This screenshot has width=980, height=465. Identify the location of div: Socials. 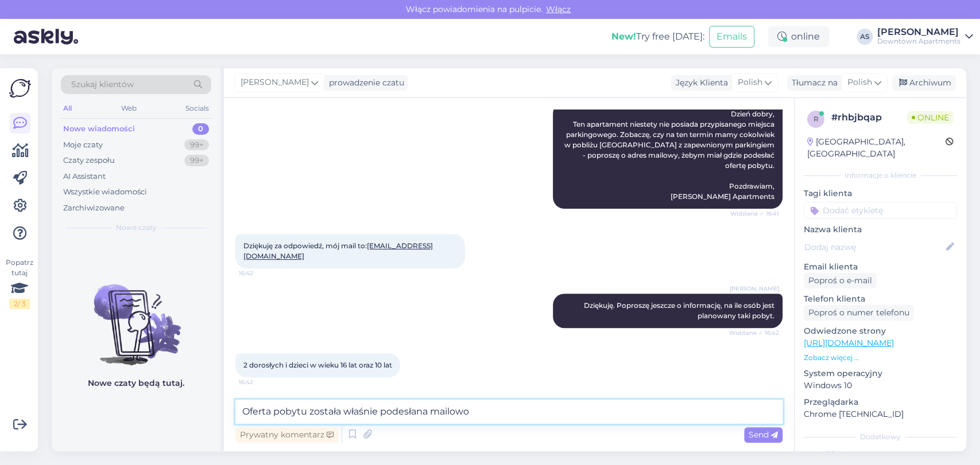
(197, 108).